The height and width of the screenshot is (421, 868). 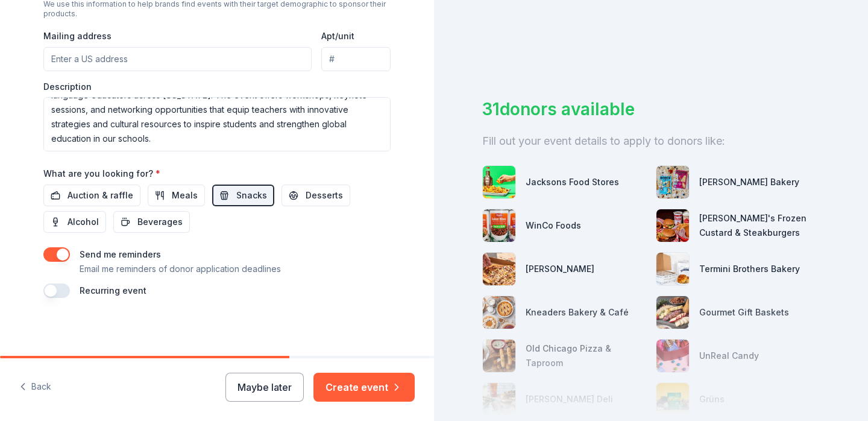 I want to click on span: Auction & raffle, so click(x=100, y=195).